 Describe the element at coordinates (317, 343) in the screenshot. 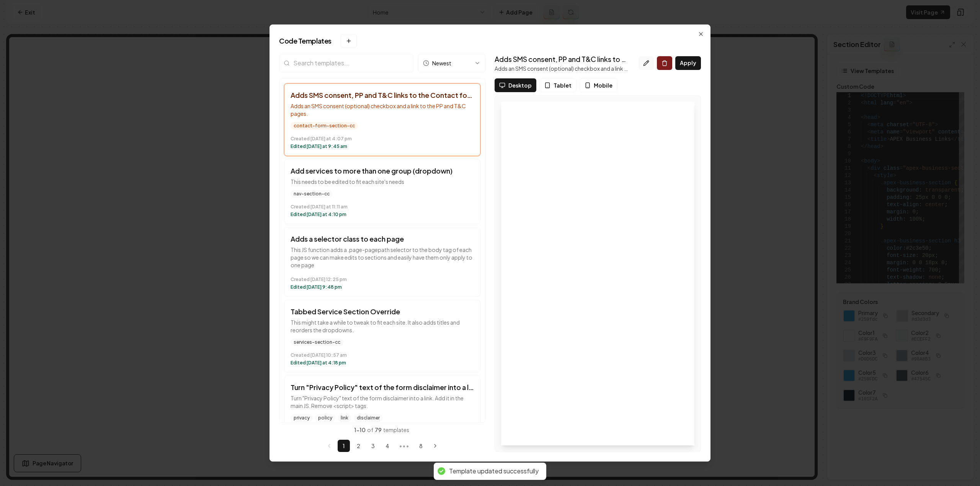

I see `span: services-section-cc` at that location.